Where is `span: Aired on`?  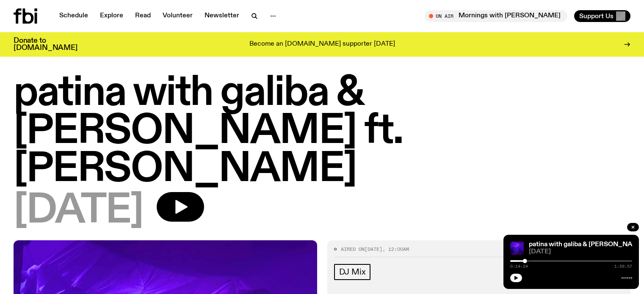
span: Aired on is located at coordinates (353, 249).